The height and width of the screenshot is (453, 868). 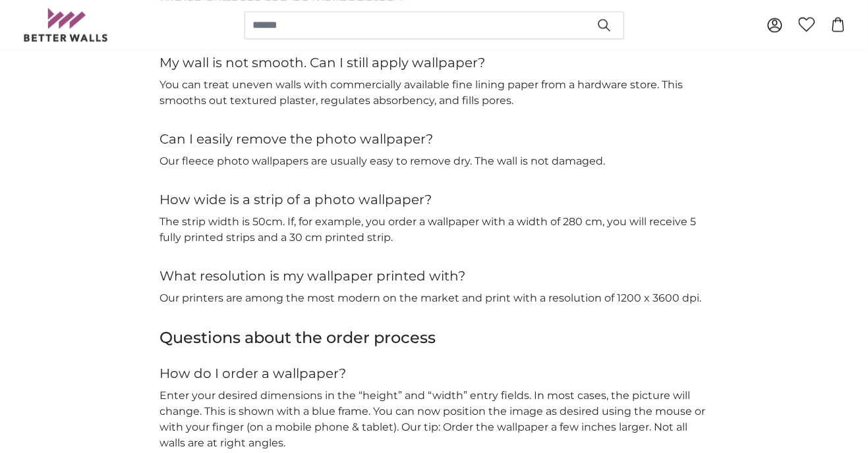 I want to click on h4: My wall is not smooth. Can I still apply wallpaper?, so click(x=434, y=63).